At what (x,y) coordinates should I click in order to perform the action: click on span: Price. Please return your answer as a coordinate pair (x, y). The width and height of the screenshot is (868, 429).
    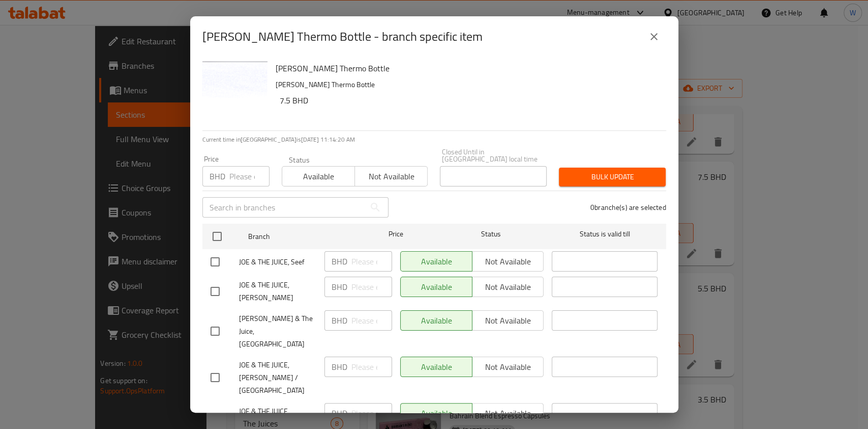
    Looking at the image, I should click on (396, 234).